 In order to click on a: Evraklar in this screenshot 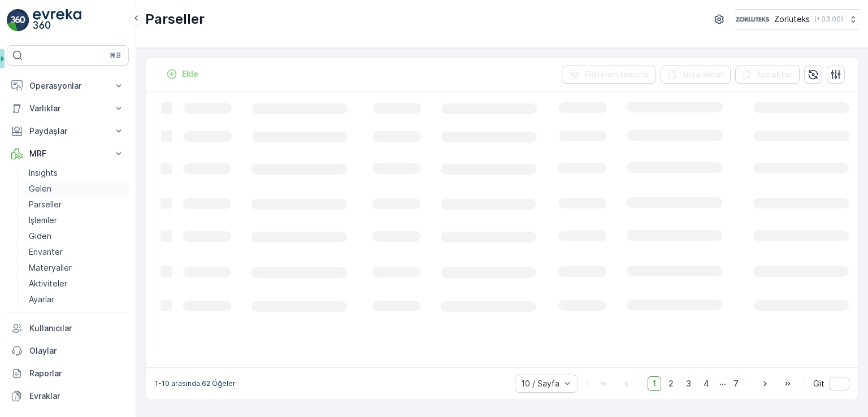, I will do `click(68, 396)`.